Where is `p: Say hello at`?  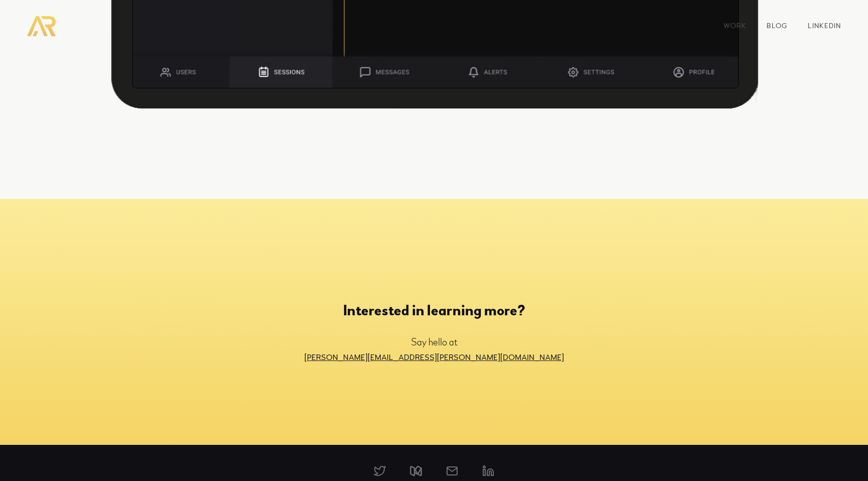 p: Say hello at is located at coordinates (434, 342).